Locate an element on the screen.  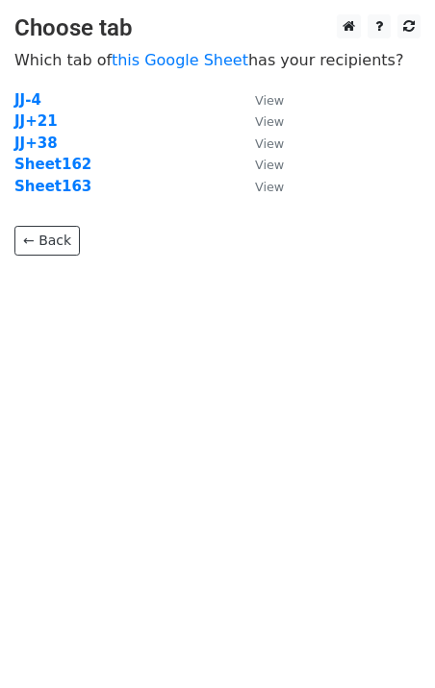
strong: Sheet163 is located at coordinates (53, 187).